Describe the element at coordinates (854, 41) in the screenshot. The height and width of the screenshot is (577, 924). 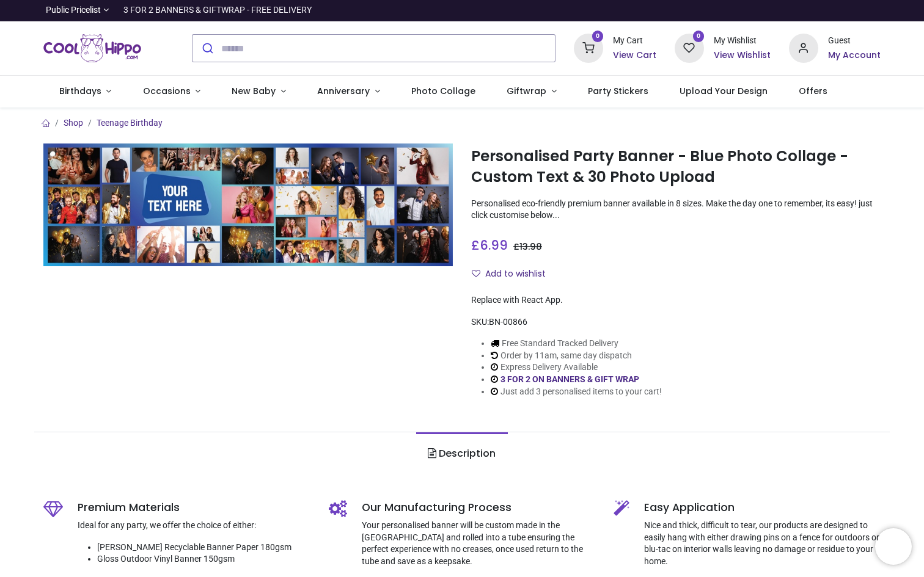
I see `div: Guest` at that location.